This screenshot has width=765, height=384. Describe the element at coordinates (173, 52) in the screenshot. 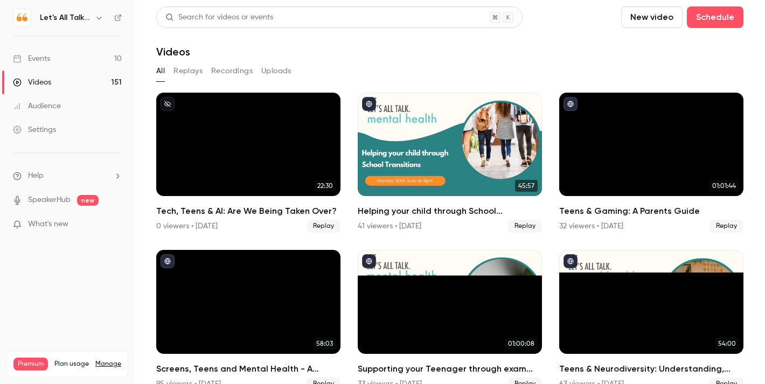

I see `h1: Videos` at that location.